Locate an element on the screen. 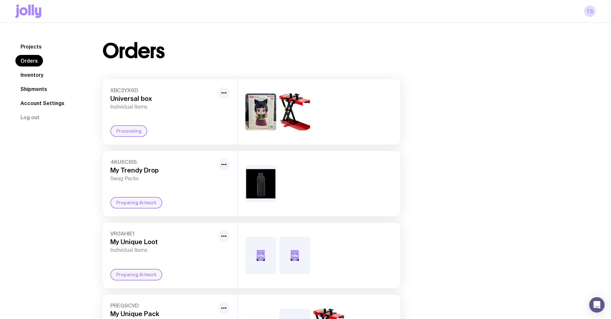 The width and height of the screenshot is (611, 319). a: Inventory is located at coordinates (32, 75).